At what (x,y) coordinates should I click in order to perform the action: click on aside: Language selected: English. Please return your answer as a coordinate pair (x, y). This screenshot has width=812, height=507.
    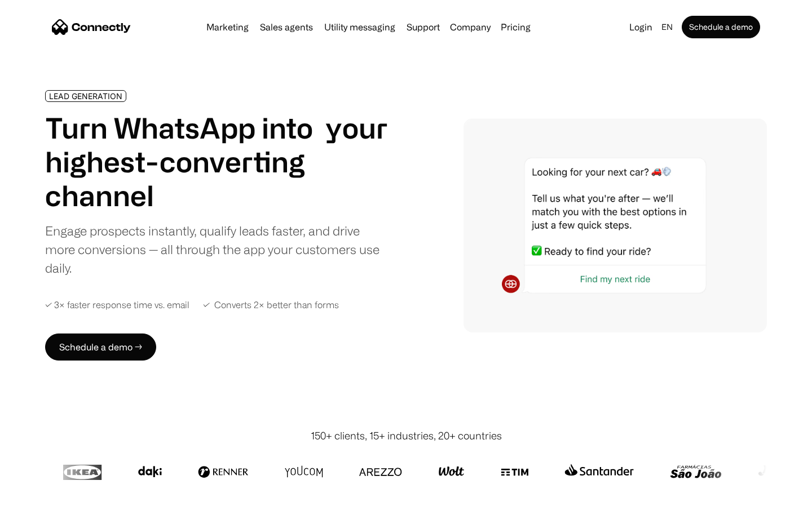
    Looking at the image, I should click on (40, 494).